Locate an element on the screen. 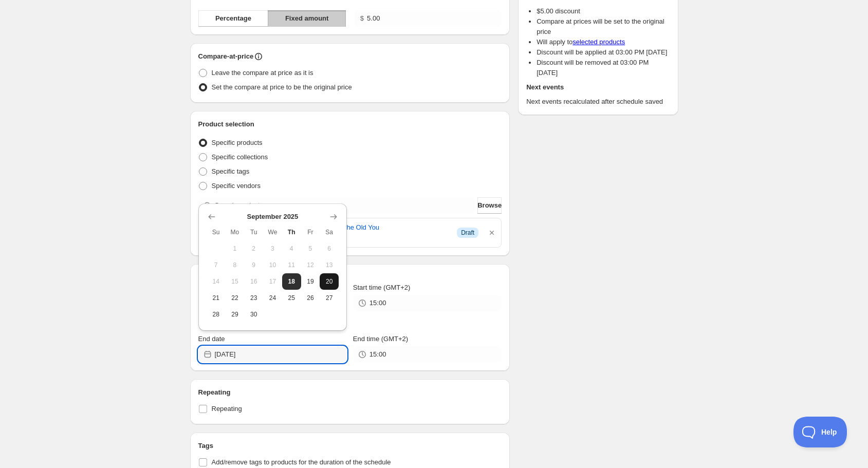 The image size is (868, 468). span: Draft is located at coordinates (468, 233).